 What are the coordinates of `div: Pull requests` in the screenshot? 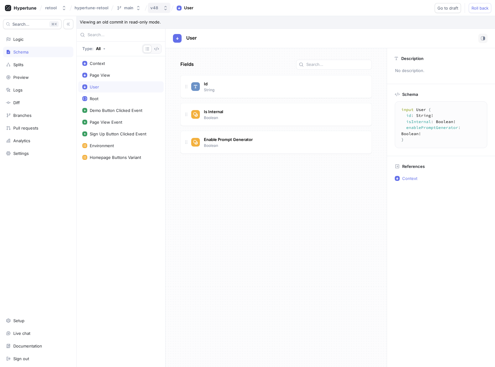 It's located at (26, 128).